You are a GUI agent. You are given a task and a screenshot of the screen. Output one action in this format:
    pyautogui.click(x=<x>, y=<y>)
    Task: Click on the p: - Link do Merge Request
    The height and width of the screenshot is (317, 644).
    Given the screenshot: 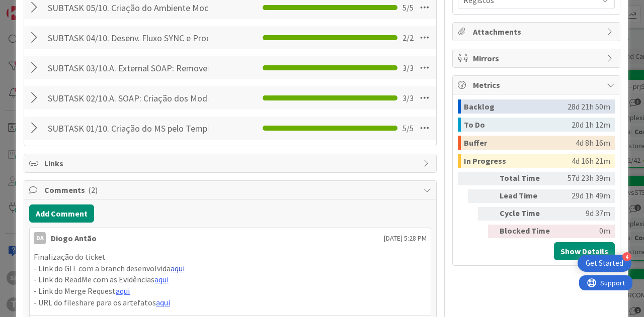 What is the action you would take?
    pyautogui.click(x=230, y=291)
    